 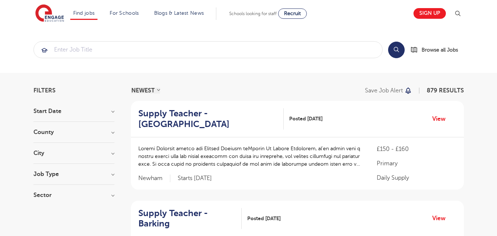 What do you see at coordinates (416, 163) in the screenshot?
I see `p: Primary` at bounding box center [416, 163].